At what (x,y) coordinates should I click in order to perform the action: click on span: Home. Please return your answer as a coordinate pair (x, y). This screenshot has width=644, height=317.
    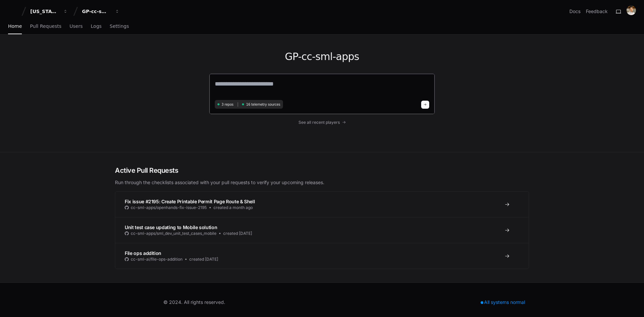
    Looking at the image, I should click on (15, 26).